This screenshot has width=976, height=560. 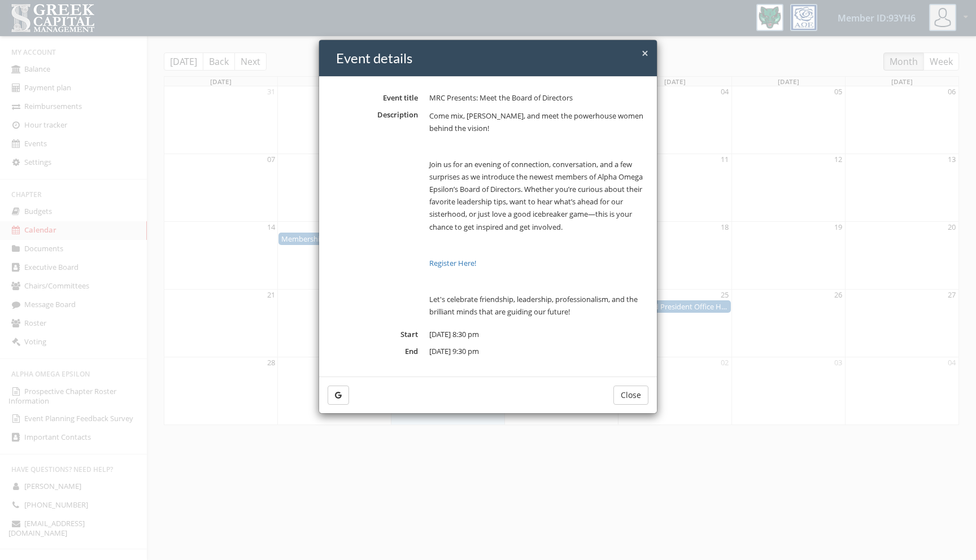 I want to click on button: Close, so click(x=631, y=395).